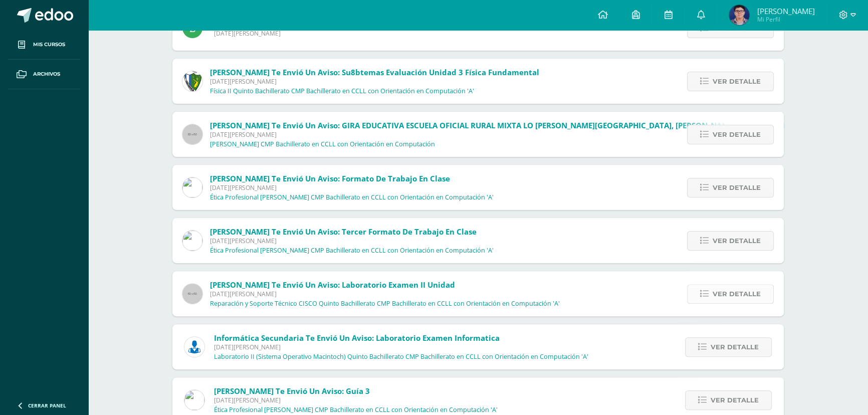 The height and width of the screenshot is (415, 868). What do you see at coordinates (401, 356) in the screenshot?
I see `p: Laboratorio II (Sistema Operativo Macintoch) Quinto Bachillerato CMP Bachillerato en CCLL con Ori...` at bounding box center [401, 356].